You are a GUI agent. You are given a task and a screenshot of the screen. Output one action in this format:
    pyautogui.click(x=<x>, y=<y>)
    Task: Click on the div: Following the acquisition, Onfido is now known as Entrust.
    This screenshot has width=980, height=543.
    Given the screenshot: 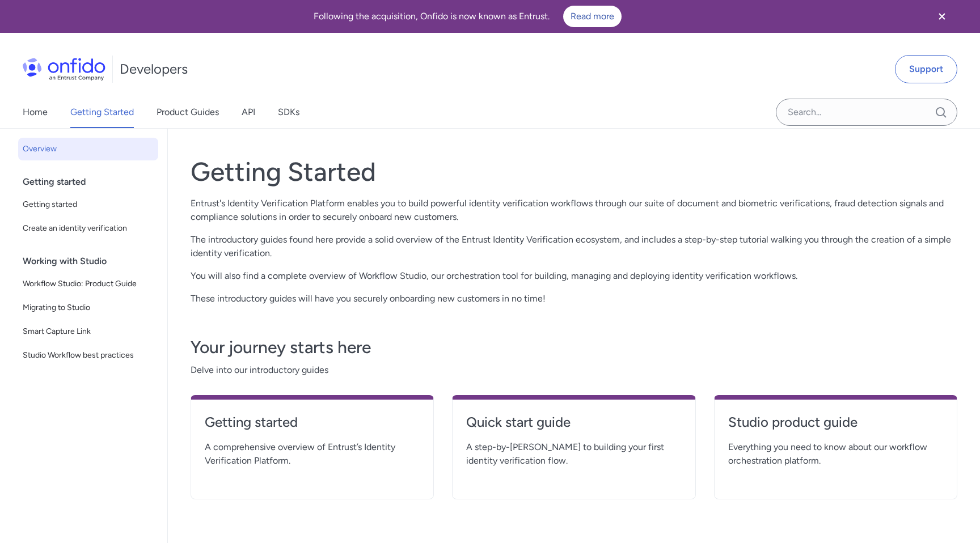 What is the action you would take?
    pyautogui.click(x=468, y=17)
    